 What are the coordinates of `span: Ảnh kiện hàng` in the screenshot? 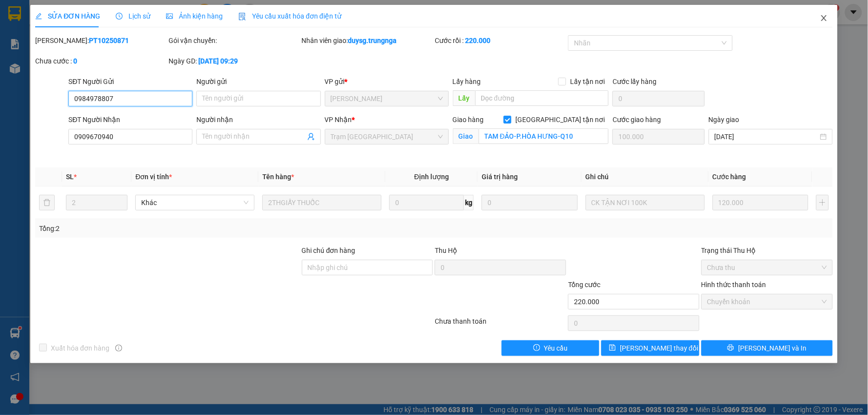 It's located at (194, 16).